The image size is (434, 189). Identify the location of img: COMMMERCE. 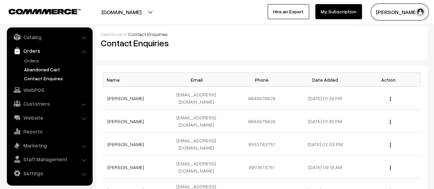
(45, 11).